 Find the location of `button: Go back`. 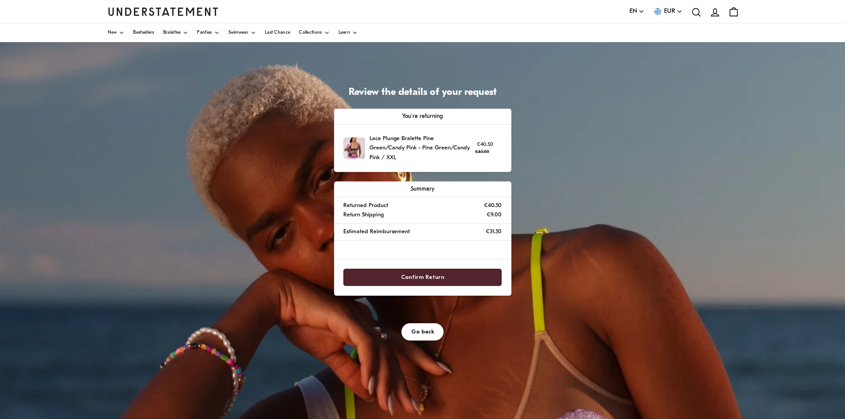

button: Go back is located at coordinates (423, 332).